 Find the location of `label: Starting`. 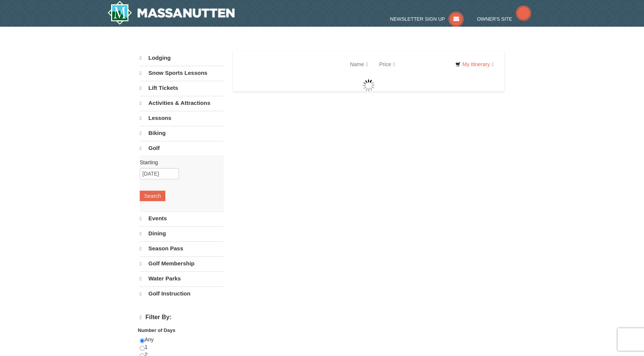

label: Starting is located at coordinates (179, 162).